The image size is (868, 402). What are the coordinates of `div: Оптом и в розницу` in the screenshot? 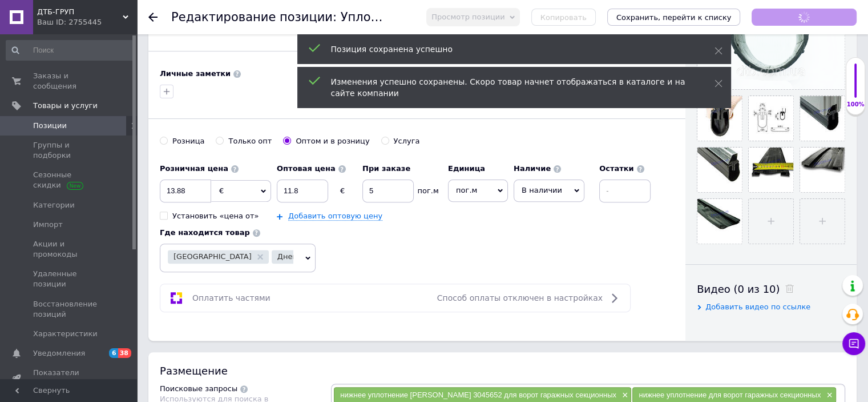 It's located at (332, 141).